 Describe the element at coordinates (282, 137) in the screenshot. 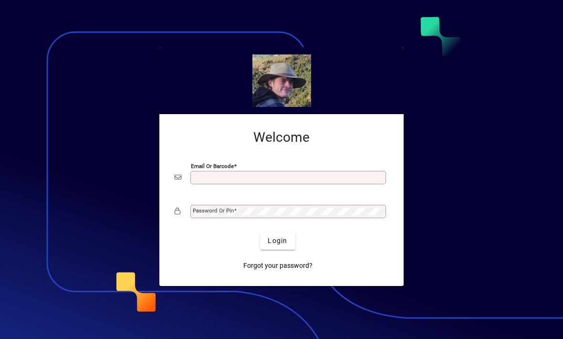

I see `h2: Welcome` at that location.